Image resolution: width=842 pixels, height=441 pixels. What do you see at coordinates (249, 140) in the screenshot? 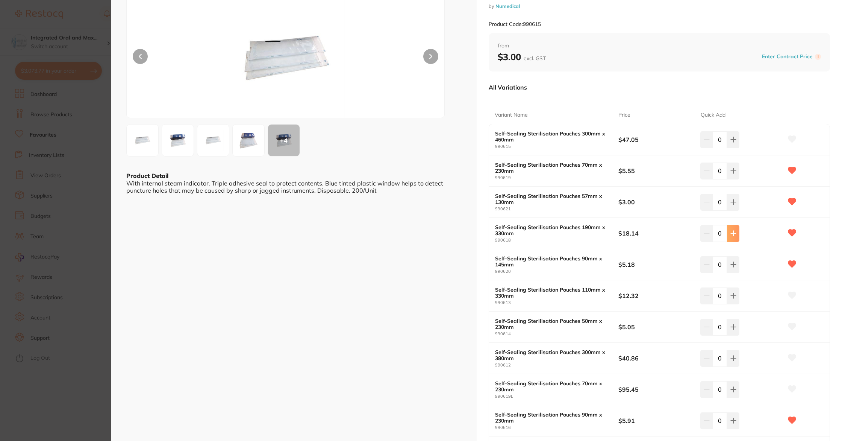
I see `img: ZWItanBn` at bounding box center [249, 140].